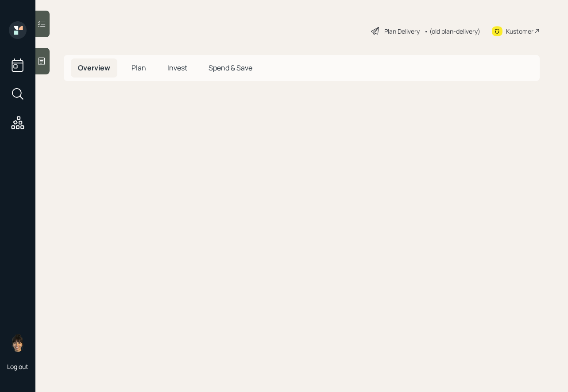  I want to click on span: Overview, so click(94, 67).